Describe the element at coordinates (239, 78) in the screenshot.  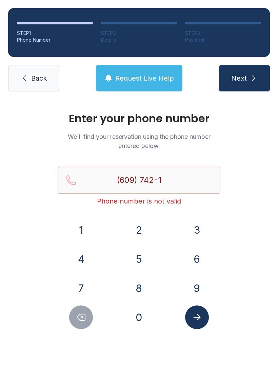
I see `span: Next` at that location.